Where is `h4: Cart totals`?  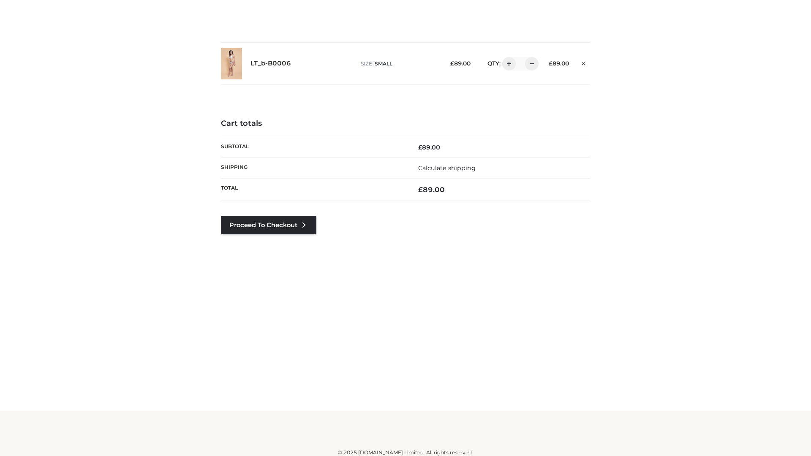
h4: Cart totals is located at coordinates (405, 124).